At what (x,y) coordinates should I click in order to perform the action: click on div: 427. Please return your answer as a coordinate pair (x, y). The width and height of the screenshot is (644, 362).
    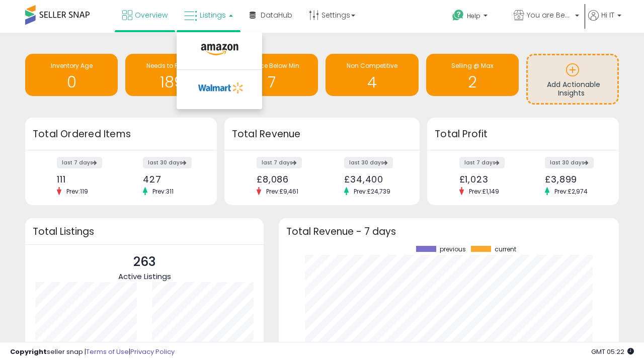
    Looking at the image, I should click on (171, 179).